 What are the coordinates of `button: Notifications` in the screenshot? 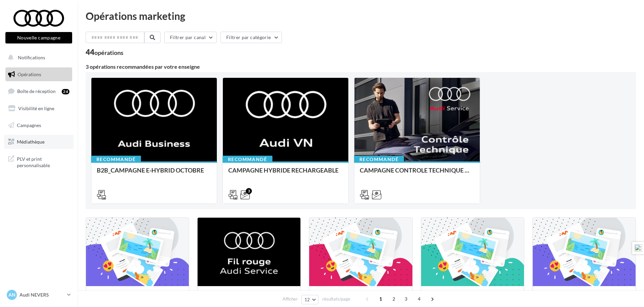 It's located at (37, 58).